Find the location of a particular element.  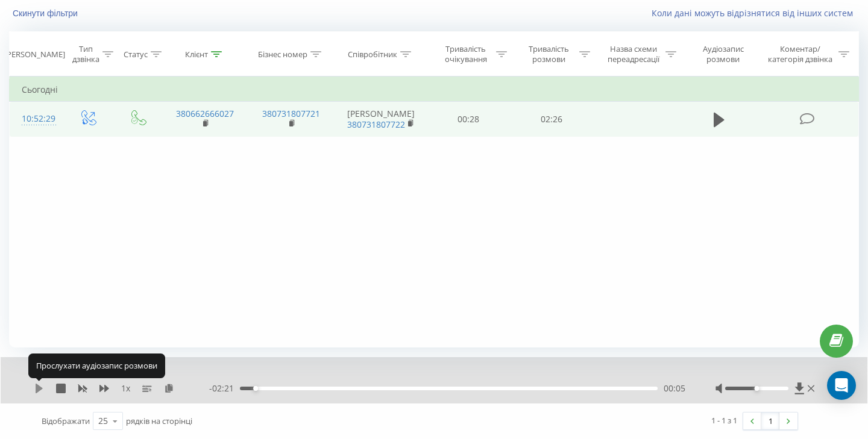

div: 10:52:29 is located at coordinates (36, 119).